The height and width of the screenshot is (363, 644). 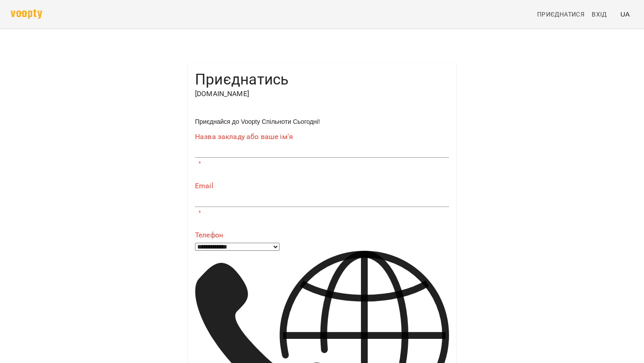 What do you see at coordinates (561, 14) in the screenshot?
I see `span: Приєднатися` at bounding box center [561, 14].